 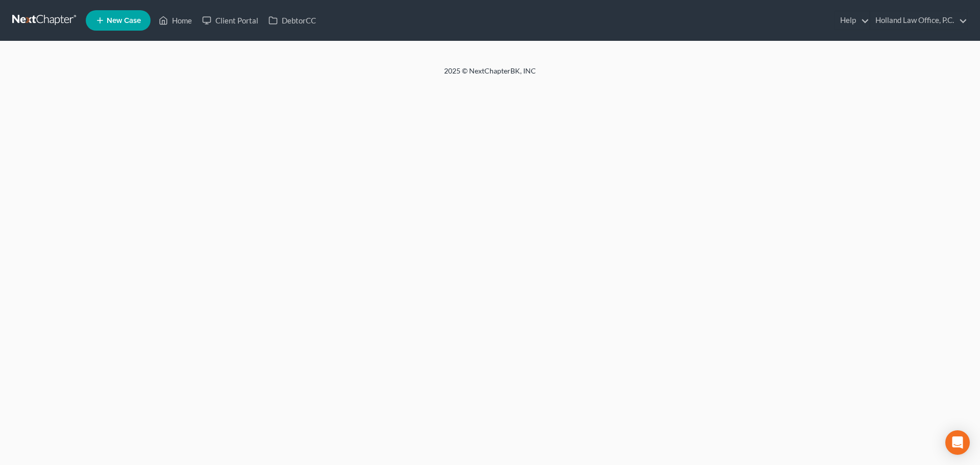 I want to click on div: 2025 © NextChapterBK, INC, so click(x=490, y=75).